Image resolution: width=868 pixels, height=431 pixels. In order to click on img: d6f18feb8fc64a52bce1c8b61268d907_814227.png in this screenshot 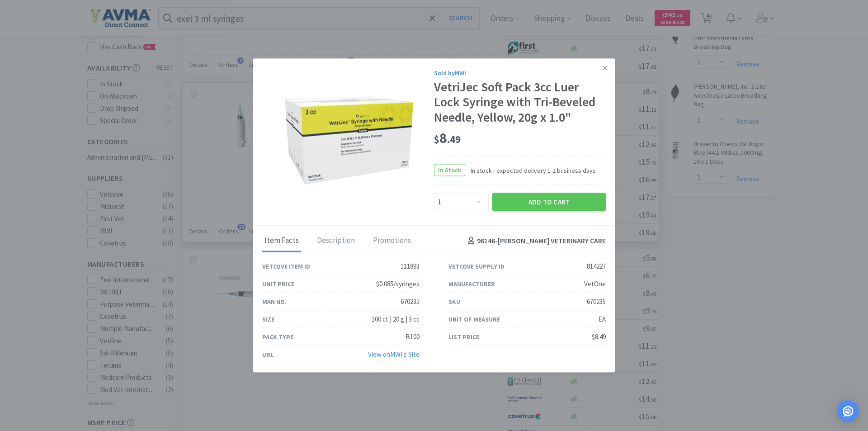, I will do `click(348, 139)`.